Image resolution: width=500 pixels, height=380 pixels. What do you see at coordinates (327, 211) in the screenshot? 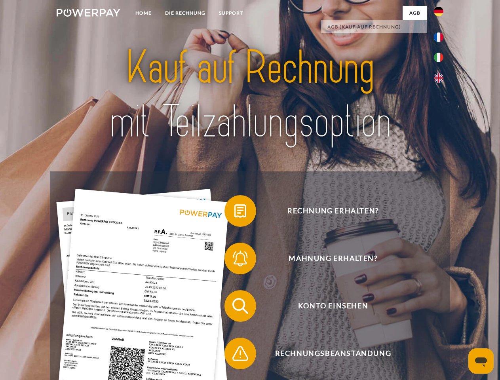
I see `a: Rechnung erhalten?` at bounding box center [327, 211].